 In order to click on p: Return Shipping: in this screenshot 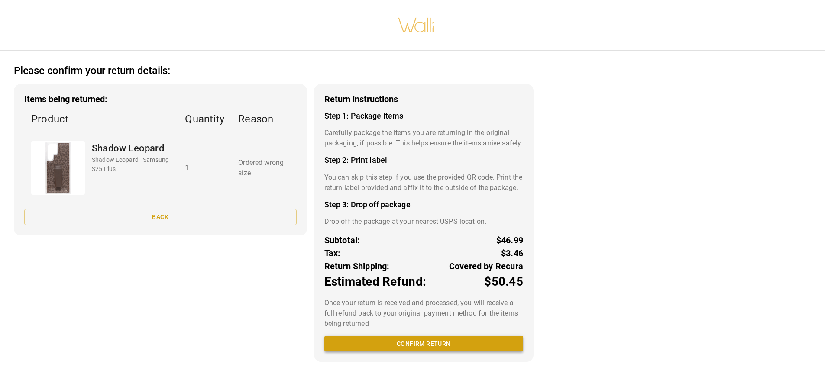, I will do `click(357, 266)`.